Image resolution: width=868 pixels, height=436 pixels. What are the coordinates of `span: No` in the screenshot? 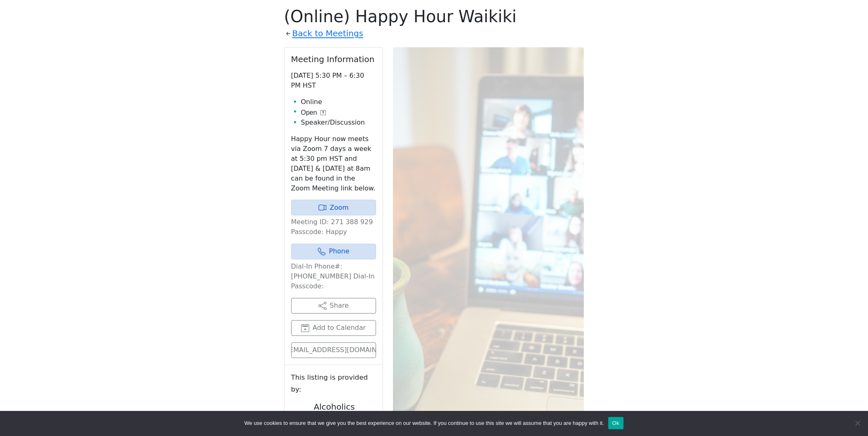 It's located at (857, 423).